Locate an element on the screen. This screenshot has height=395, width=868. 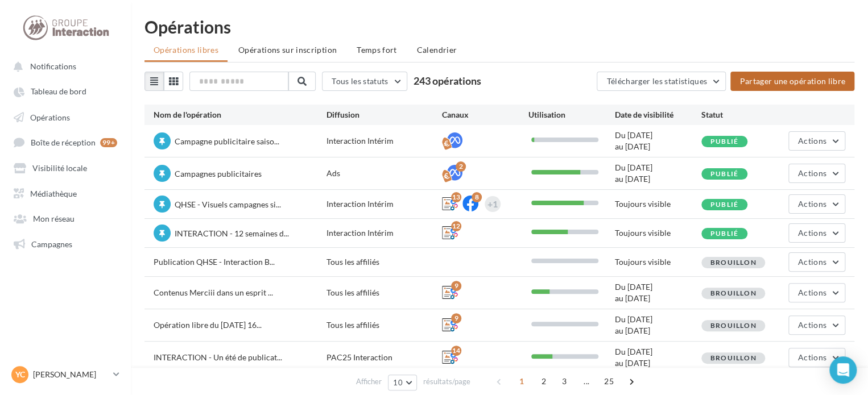
div: 99+ is located at coordinates (109, 143).